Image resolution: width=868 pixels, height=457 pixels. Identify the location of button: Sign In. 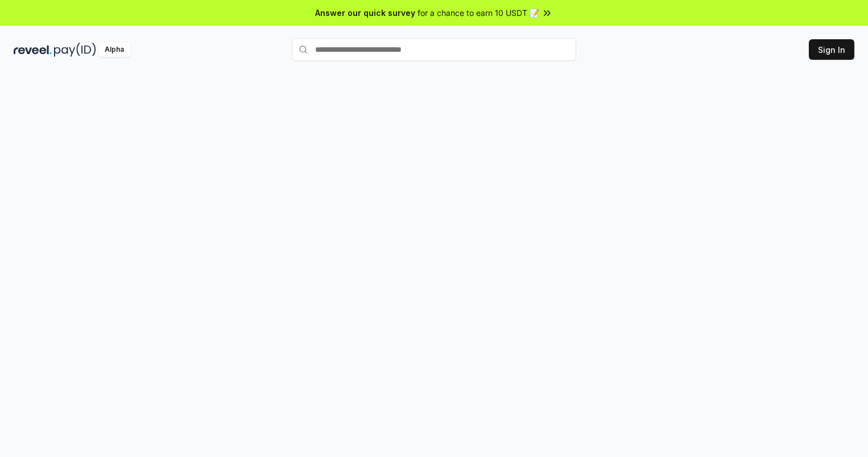
(832, 50).